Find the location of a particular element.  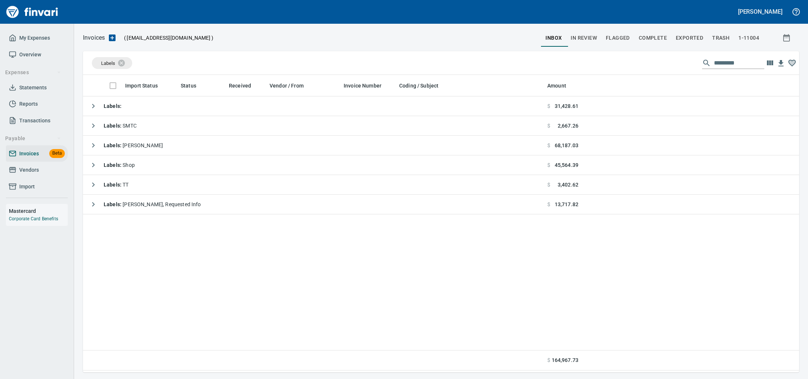

span: 45,564.39 is located at coordinates (567, 165).